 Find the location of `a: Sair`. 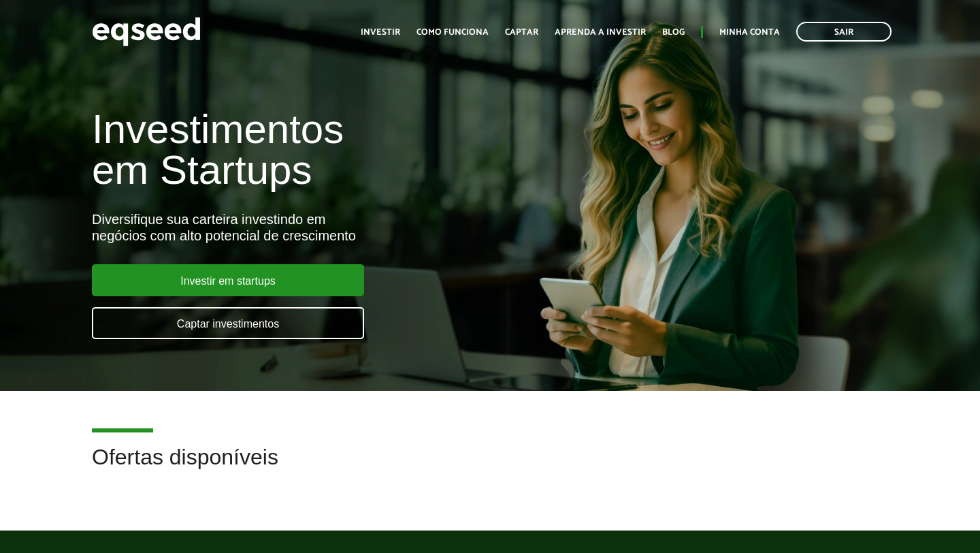

a: Sair is located at coordinates (844, 32).